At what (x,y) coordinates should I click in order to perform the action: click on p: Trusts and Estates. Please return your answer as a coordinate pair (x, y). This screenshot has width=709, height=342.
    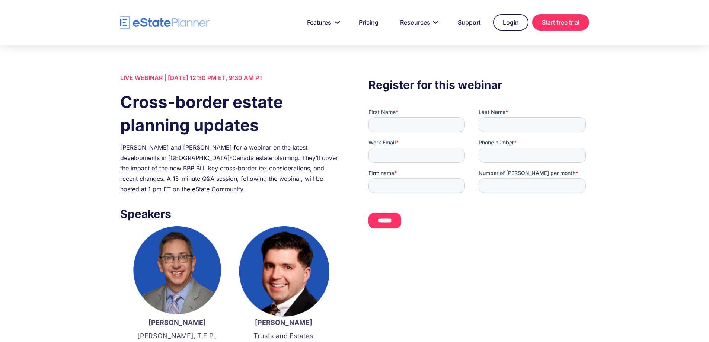
    Looking at the image, I should click on (284, 336).